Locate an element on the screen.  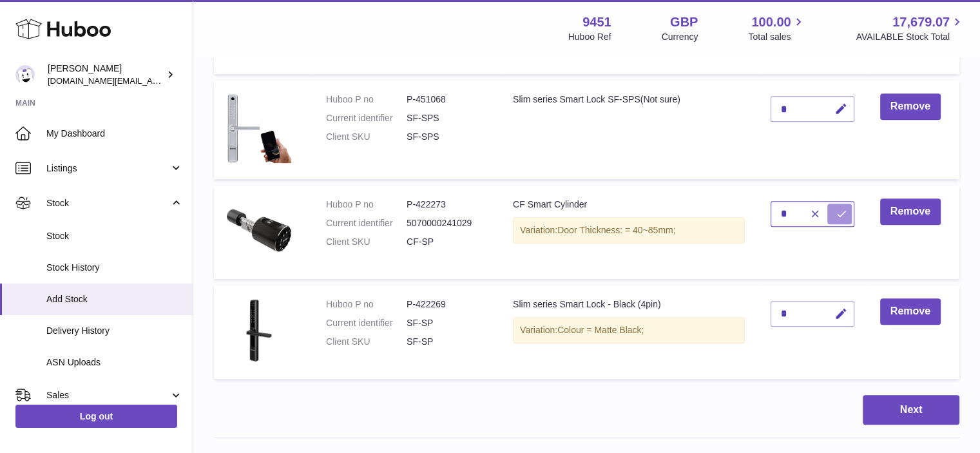
dd: CF-SP is located at coordinates (447, 241).